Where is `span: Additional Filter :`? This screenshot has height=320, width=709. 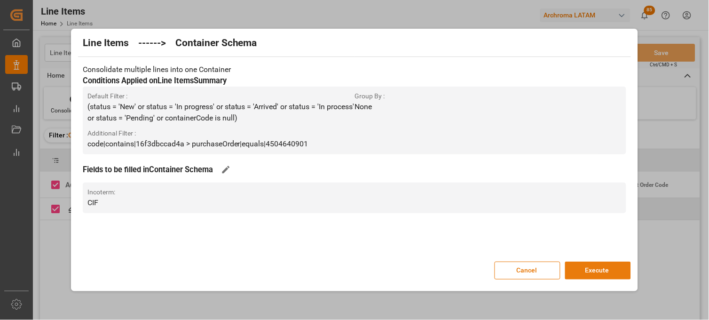
span: Additional Filter : is located at coordinates (221, 133).